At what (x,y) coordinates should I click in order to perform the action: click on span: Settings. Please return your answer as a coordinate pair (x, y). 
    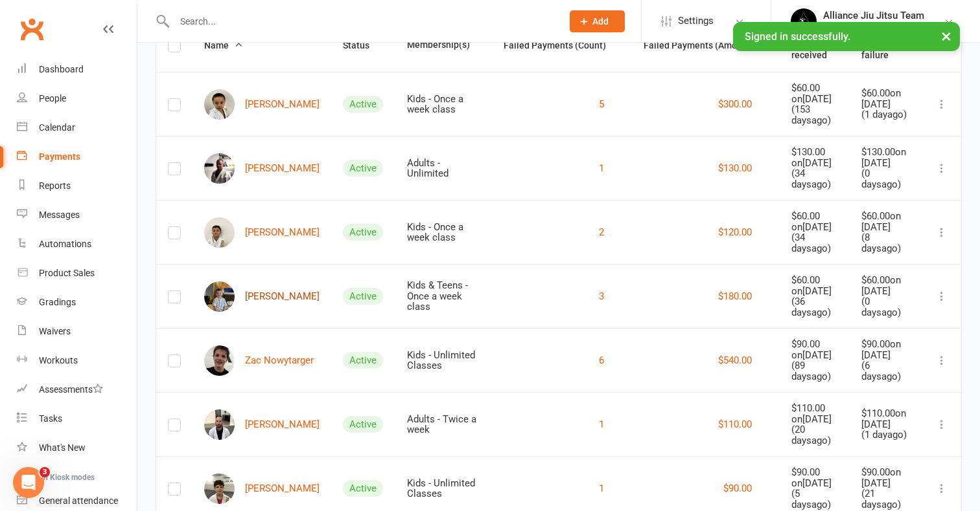
    Looking at the image, I should click on (695, 21).